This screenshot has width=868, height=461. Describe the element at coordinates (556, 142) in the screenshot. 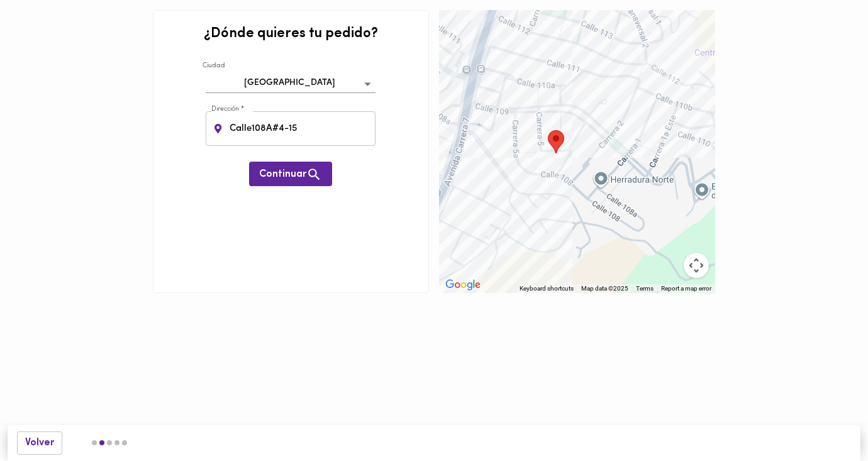

I see `div: Tu dirección` at that location.